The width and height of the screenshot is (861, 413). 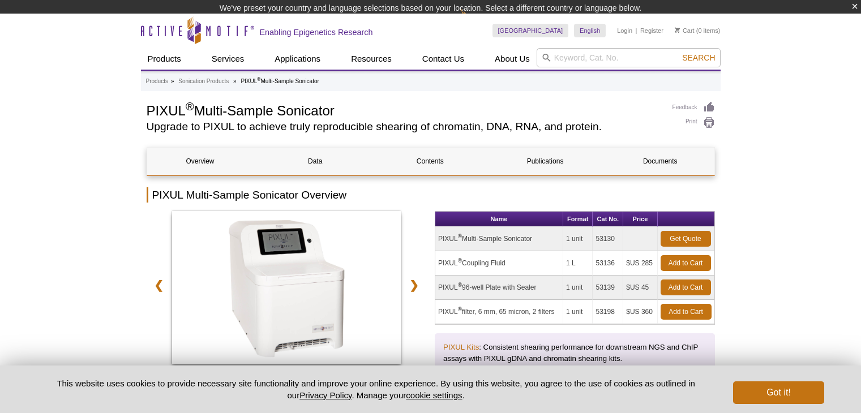 I want to click on p: This website uses cookies to provide necessary site functionality and improve your online experie..., so click(x=376, y=390).